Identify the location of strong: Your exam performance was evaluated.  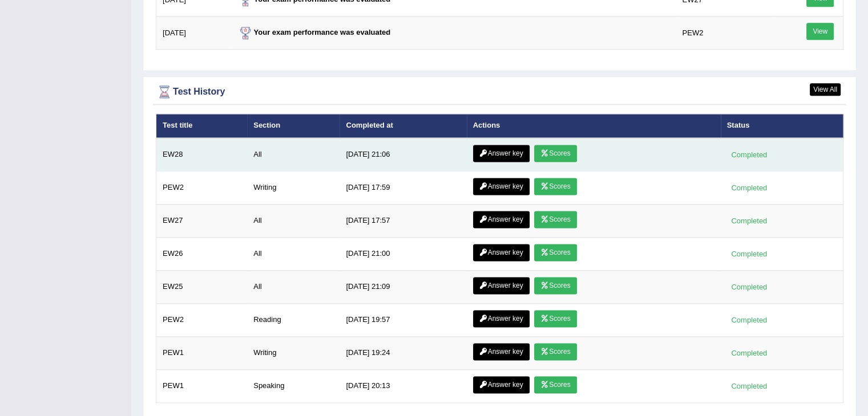
(314, 32).